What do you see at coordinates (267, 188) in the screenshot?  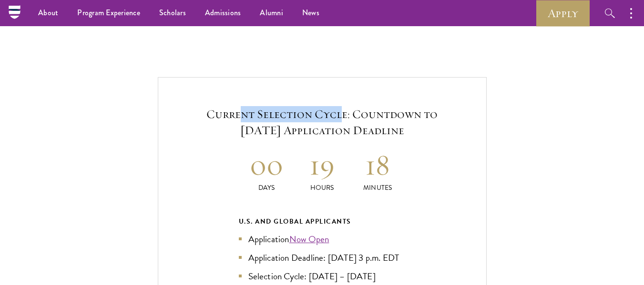 I see `p: Days` at bounding box center [267, 188].